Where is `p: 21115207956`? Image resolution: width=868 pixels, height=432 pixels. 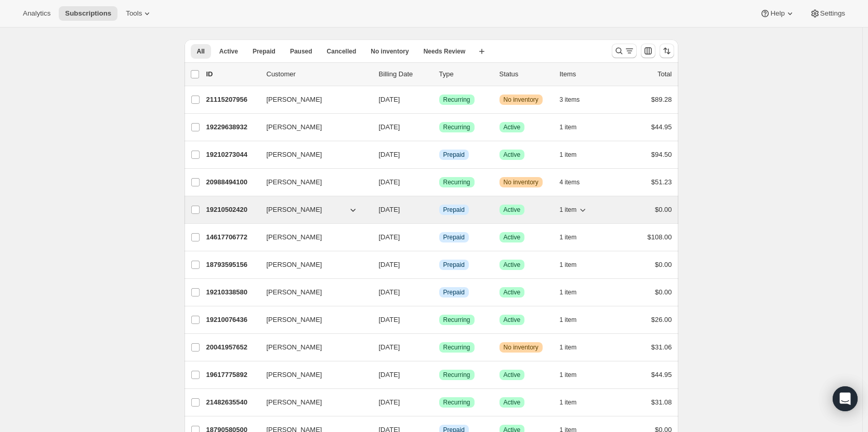
p: 21115207956 is located at coordinates (232, 100).